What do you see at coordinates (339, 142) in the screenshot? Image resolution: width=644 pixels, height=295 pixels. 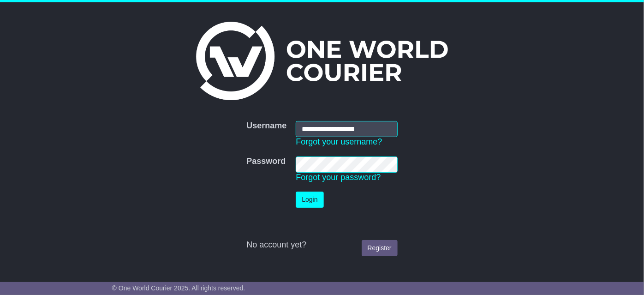 I see `a: Forgot your username?` at bounding box center [339, 142].